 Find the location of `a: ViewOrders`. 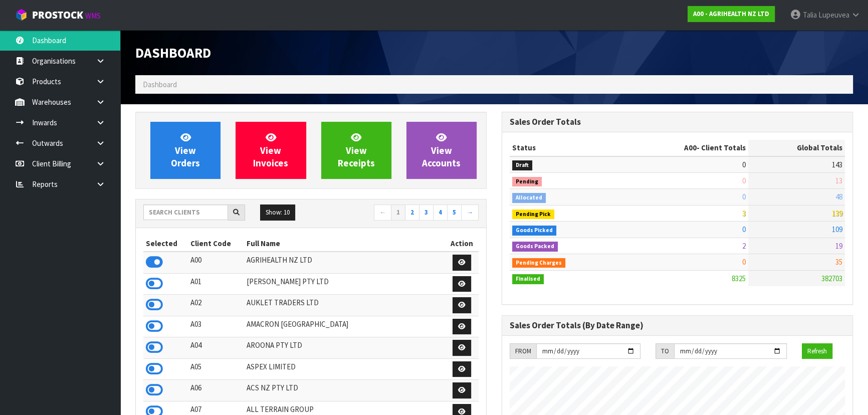

a: ViewOrders is located at coordinates (185, 150).